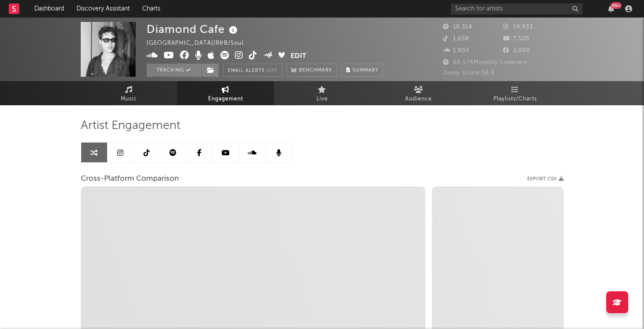 The width and height of the screenshot is (644, 329). Describe the element at coordinates (515, 93) in the screenshot. I see `a: Playlists/Charts` at that location.